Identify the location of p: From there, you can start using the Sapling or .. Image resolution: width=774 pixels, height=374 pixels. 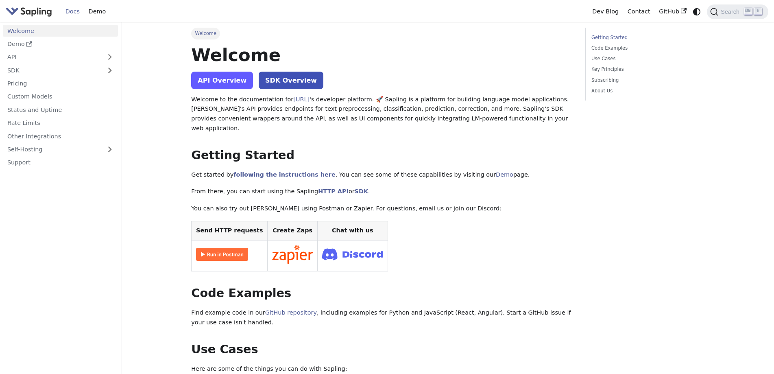
(382, 192).